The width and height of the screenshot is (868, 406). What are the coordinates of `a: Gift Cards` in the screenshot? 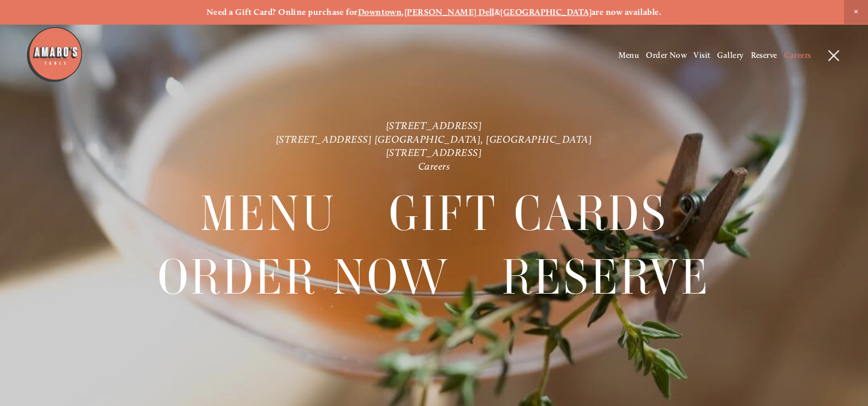 It's located at (528, 214).